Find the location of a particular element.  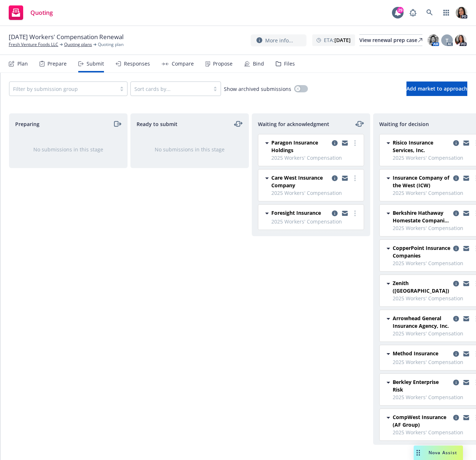

a: Quoting is located at coordinates (31, 13).